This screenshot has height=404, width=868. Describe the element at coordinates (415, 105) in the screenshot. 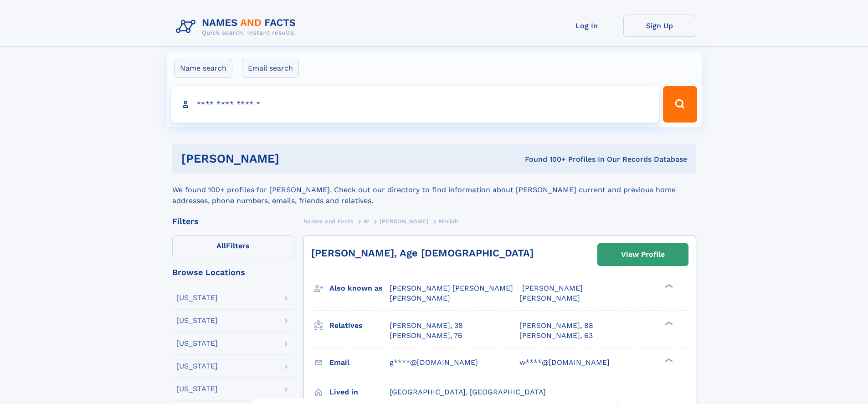

I see `input: search input` at that location.